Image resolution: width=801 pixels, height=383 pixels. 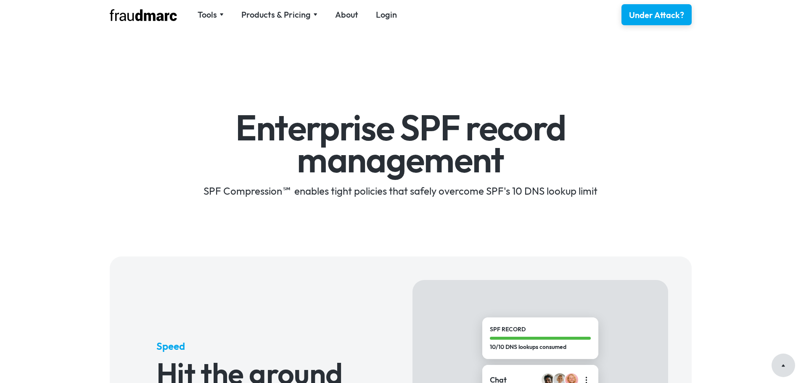 What do you see at coordinates (386, 15) in the screenshot?
I see `a: Login` at bounding box center [386, 15].